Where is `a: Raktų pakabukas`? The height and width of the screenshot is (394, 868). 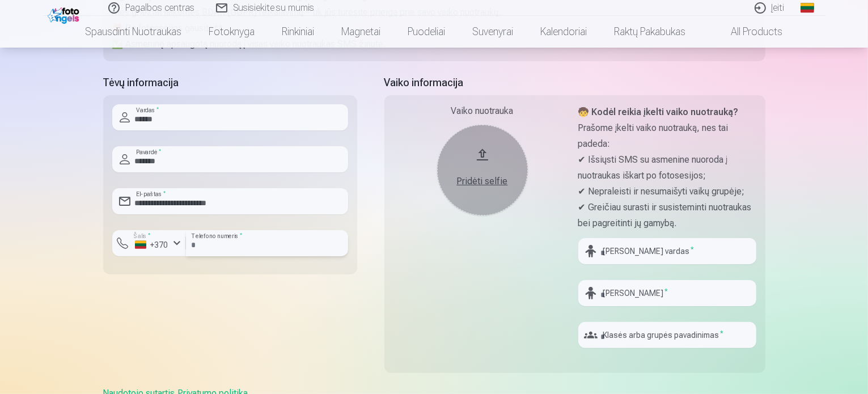
a: Raktų pakabukas is located at coordinates (650, 32).